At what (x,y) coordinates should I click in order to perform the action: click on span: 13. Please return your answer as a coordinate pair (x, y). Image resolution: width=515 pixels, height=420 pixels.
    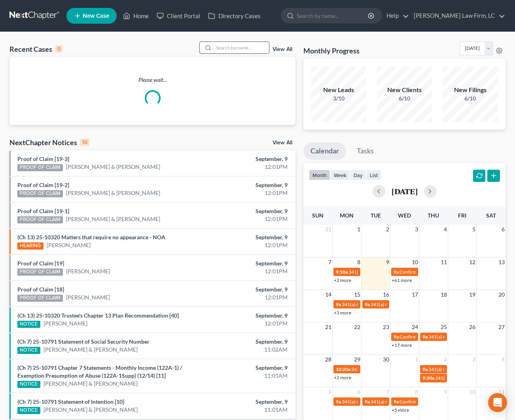
    Looking at the image, I should click on (501, 262).